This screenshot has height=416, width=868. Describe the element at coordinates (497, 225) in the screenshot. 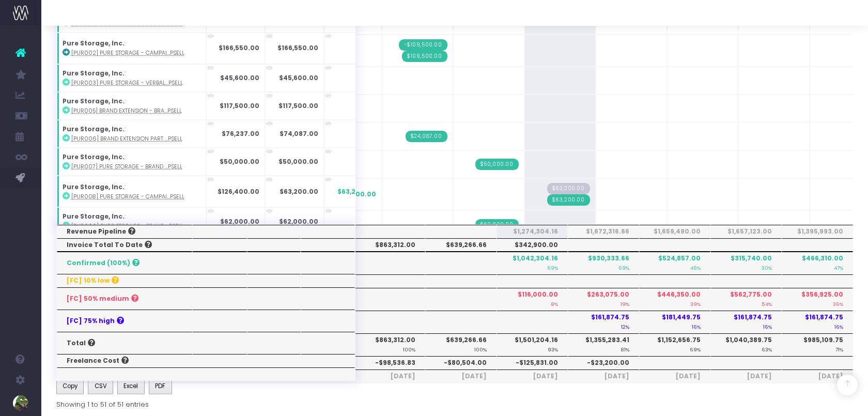

I see `span: Streamtime Invoice: 904 – Pure Storage - Brand Extension 4` at that location.